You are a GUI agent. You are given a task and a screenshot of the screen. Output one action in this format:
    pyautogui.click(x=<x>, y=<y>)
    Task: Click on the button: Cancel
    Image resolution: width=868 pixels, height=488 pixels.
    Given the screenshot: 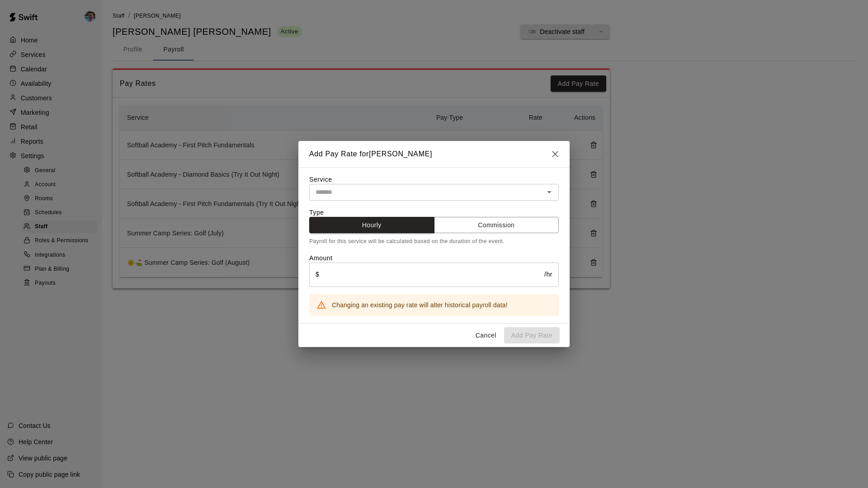 What is the action you would take?
    pyautogui.click(x=486, y=335)
    